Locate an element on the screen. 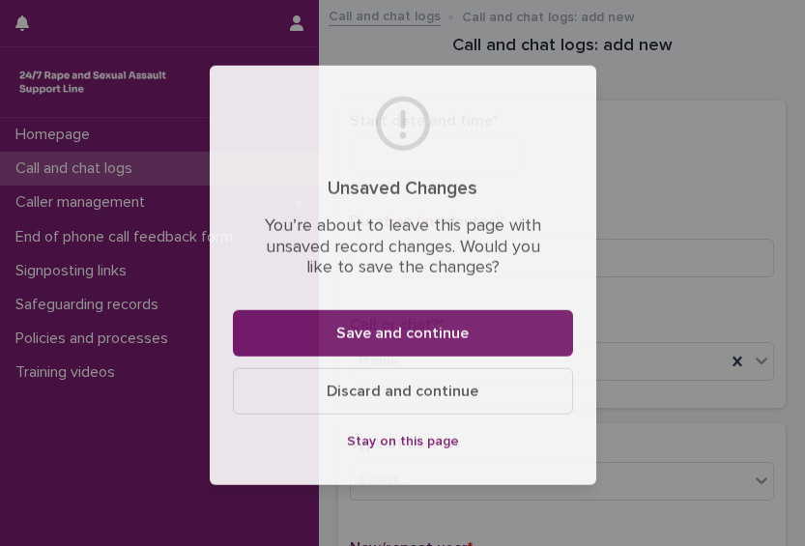 This screenshot has height=546, width=805. span: Stay on this page is located at coordinates (403, 442).